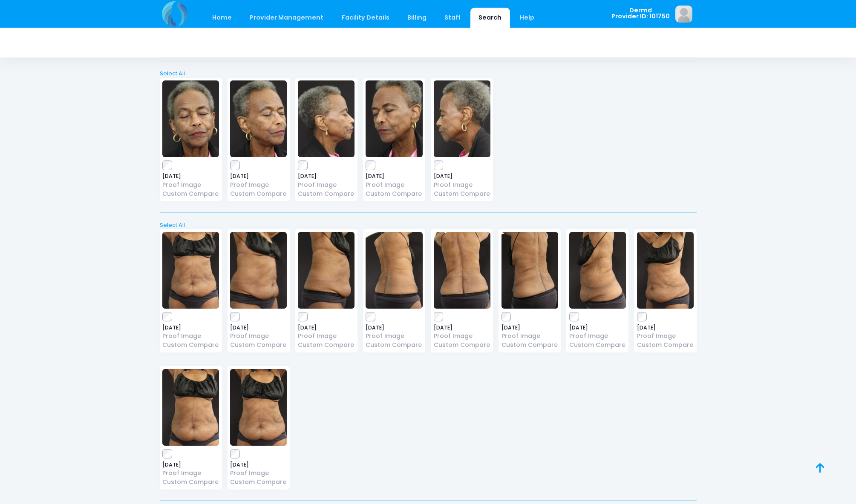 Image resolution: width=856 pixels, height=504 pixels. What do you see at coordinates (287, 18) in the screenshot?
I see `a: Provider Management` at bounding box center [287, 18].